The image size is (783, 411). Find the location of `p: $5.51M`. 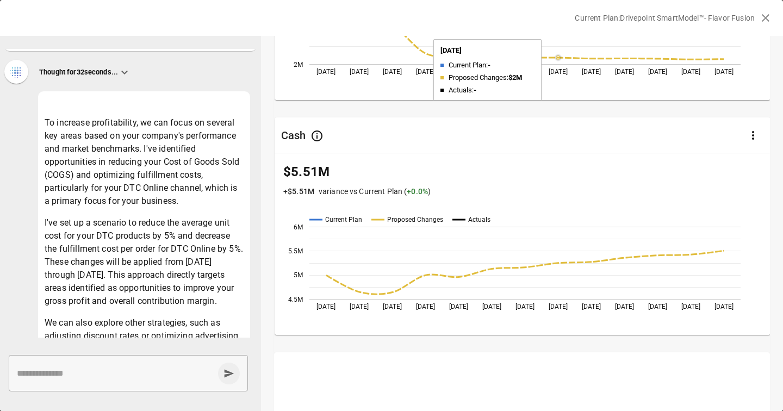

p: $5.51M is located at coordinates (522, 172).